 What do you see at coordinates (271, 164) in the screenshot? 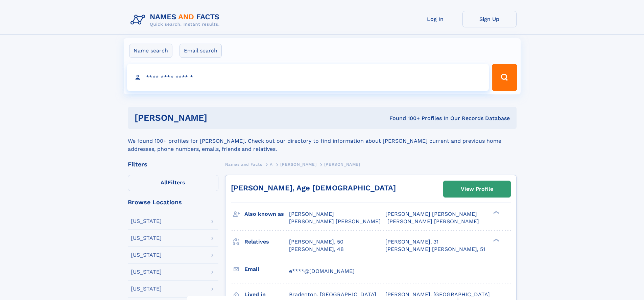
I see `span: A` at bounding box center [271, 164].